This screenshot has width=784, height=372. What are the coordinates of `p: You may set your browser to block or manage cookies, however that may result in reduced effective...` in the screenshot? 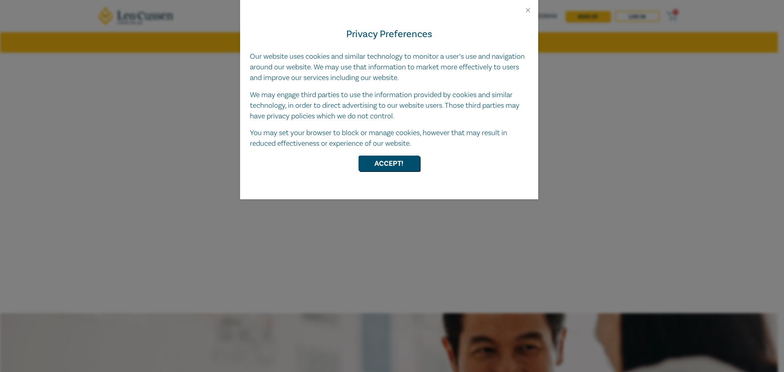 It's located at (389, 138).